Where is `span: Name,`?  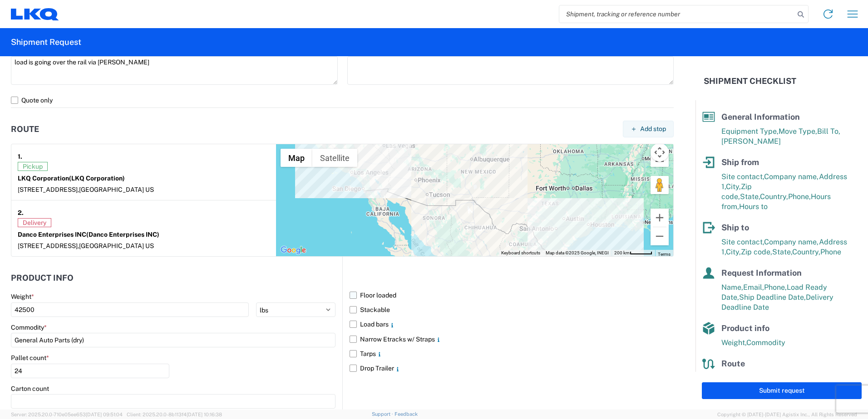 span: Name, is located at coordinates (732, 287).